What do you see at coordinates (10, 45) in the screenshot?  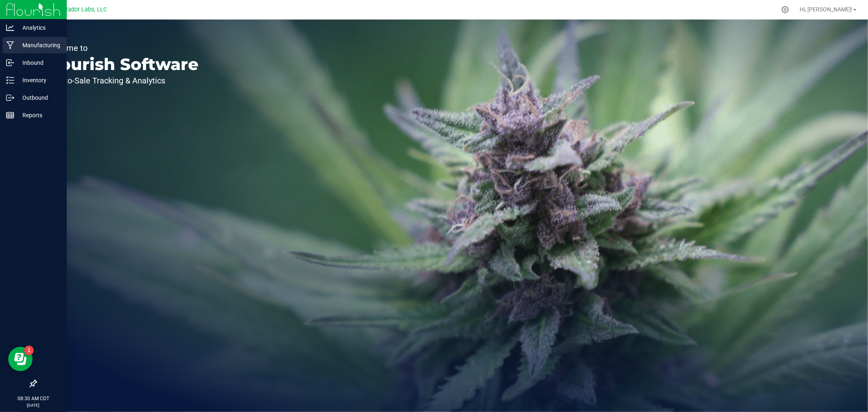 I see `inline-svg: Manufacturing` at bounding box center [10, 45].